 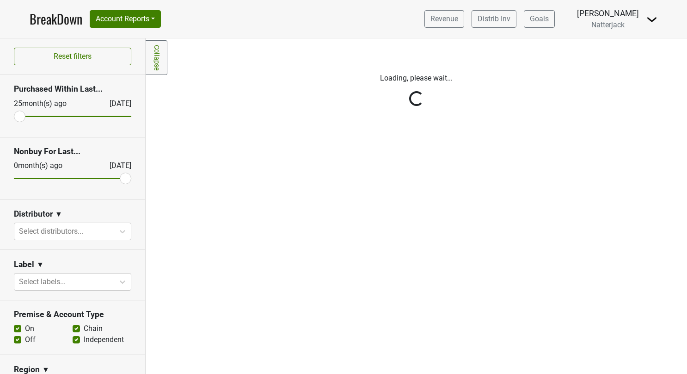 What do you see at coordinates (652, 19) in the screenshot?
I see `img: Dropdown Menu` at bounding box center [652, 19].